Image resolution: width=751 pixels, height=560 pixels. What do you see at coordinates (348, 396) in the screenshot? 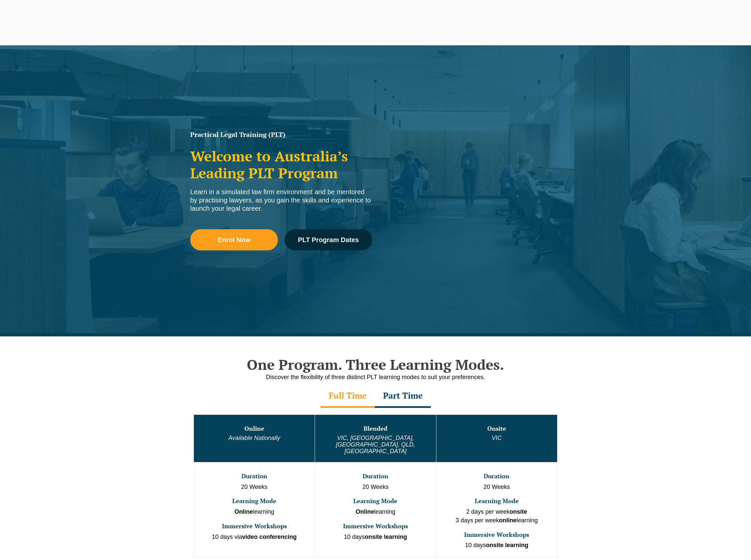
I see `div: Full Time` at bounding box center [348, 396].